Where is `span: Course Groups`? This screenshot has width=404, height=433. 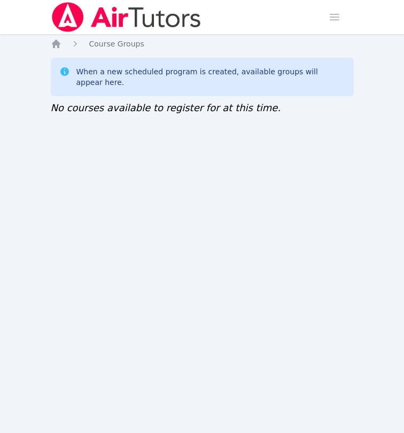 span: Course Groups is located at coordinates (117, 44).